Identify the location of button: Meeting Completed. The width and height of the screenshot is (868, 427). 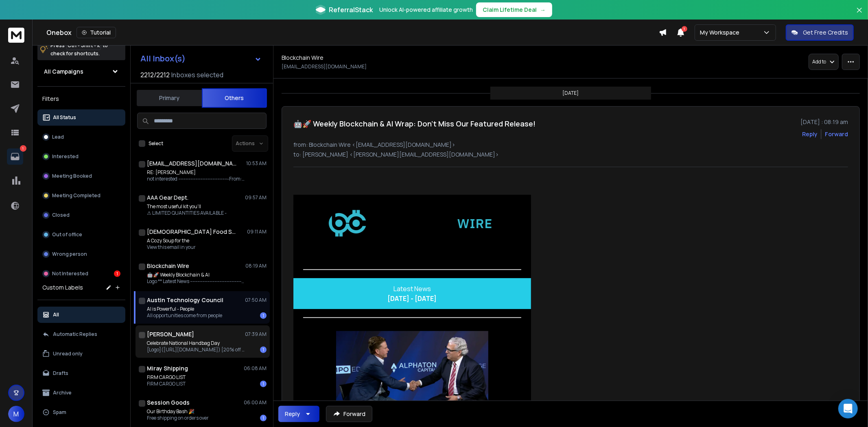
(81, 196).